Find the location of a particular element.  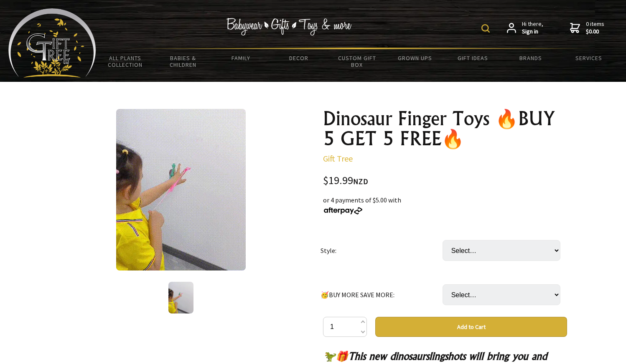

a: Services is located at coordinates (589, 58).